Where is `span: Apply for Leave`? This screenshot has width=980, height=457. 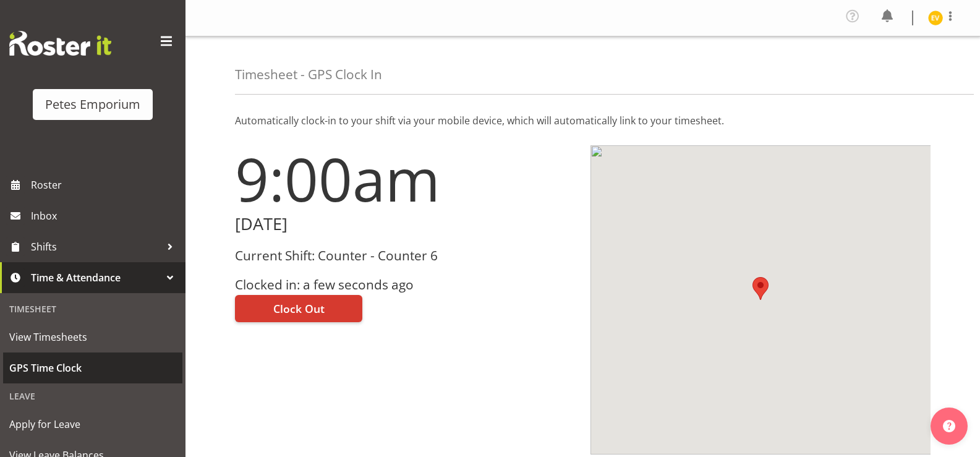 span: Apply for Leave is located at coordinates (93, 424).